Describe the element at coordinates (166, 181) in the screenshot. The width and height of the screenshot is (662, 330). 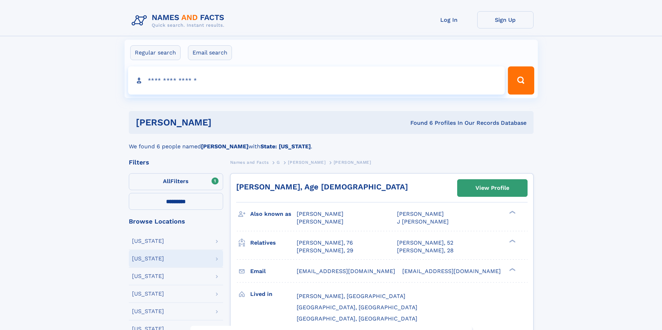
I see `span: All` at that location.